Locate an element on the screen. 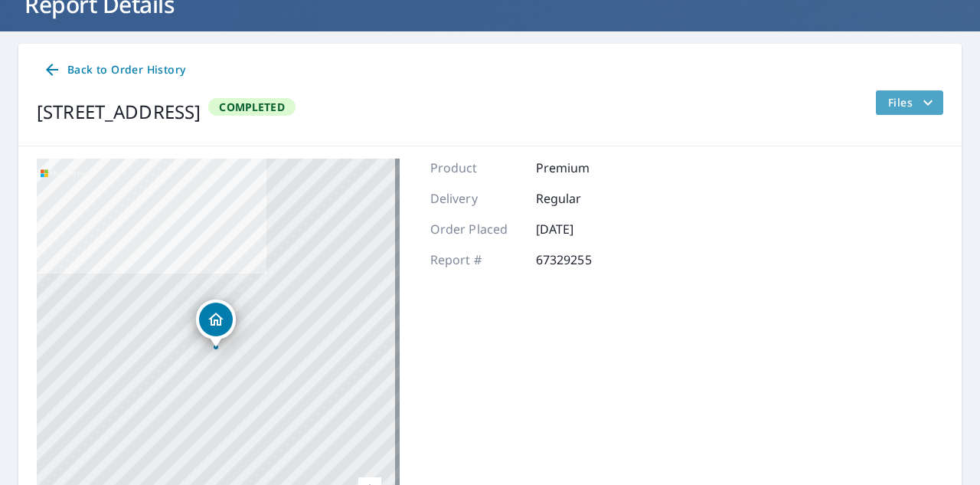  p: Premium is located at coordinates (582, 168).